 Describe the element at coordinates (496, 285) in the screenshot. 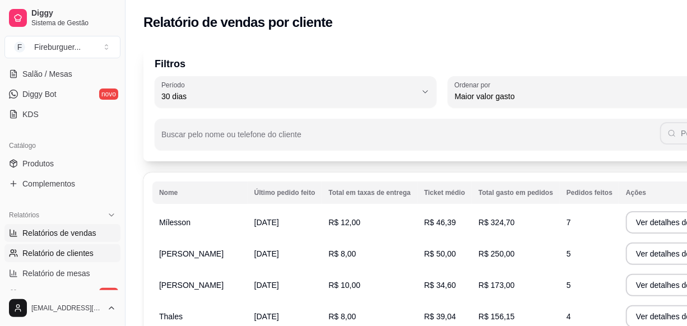

I see `span: R$ 173,00` at that location.